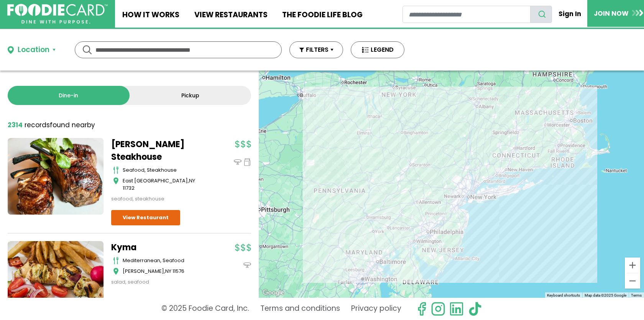  I want to click on svg: check us out on facebook, so click(422, 309).